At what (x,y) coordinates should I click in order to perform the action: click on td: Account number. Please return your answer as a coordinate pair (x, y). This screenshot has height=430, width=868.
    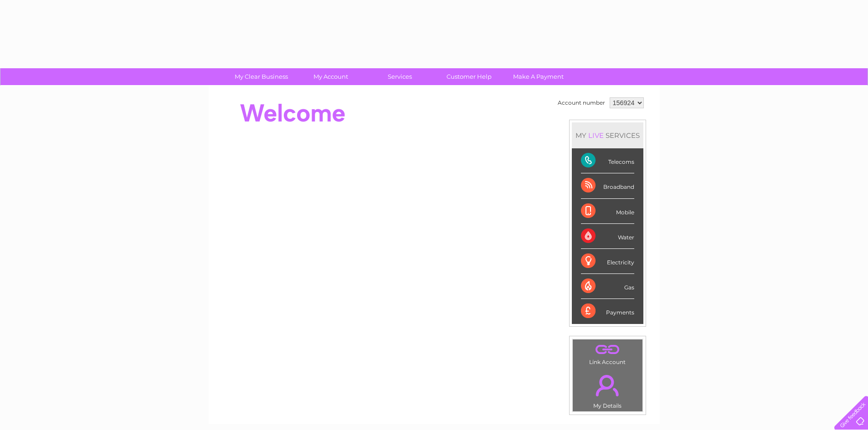
    Looking at the image, I should click on (581, 103).